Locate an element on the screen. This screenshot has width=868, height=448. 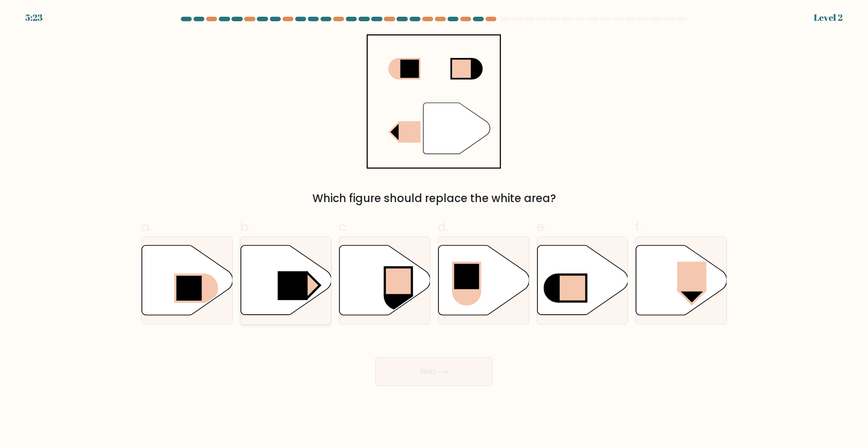
span: c. is located at coordinates (343, 226).